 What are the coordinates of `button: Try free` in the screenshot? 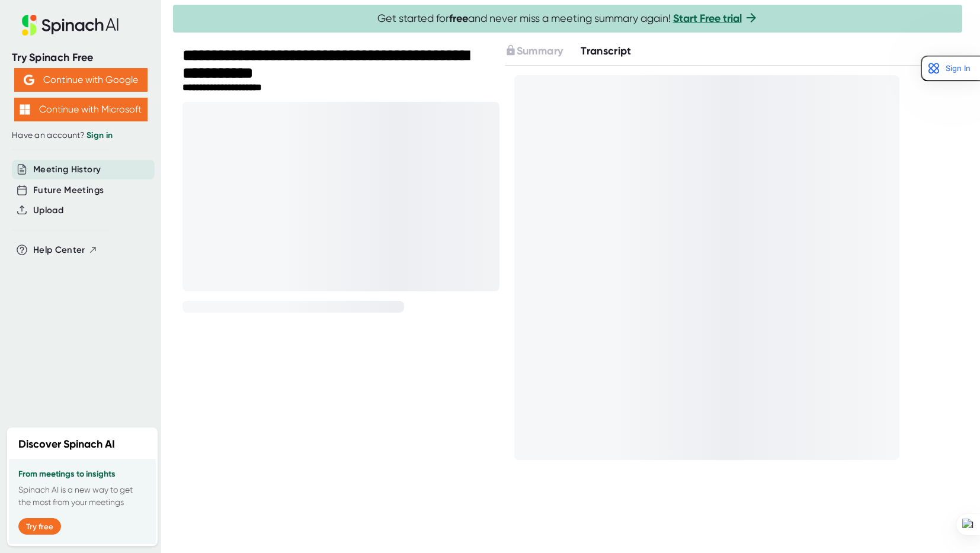 It's located at (40, 527).